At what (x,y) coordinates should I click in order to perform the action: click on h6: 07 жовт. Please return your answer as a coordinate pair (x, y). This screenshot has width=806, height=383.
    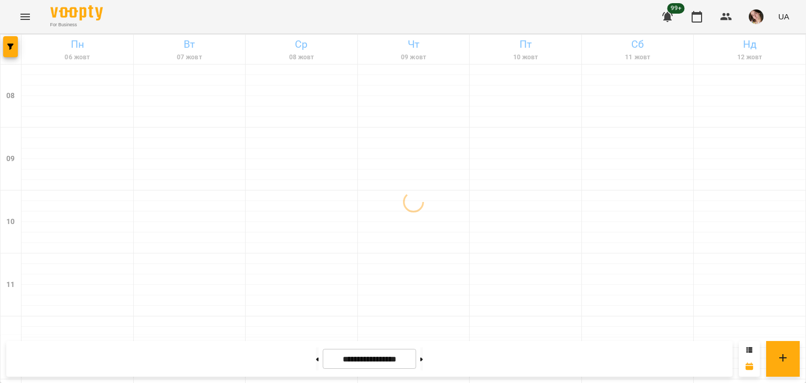
    Looking at the image, I should click on (189, 57).